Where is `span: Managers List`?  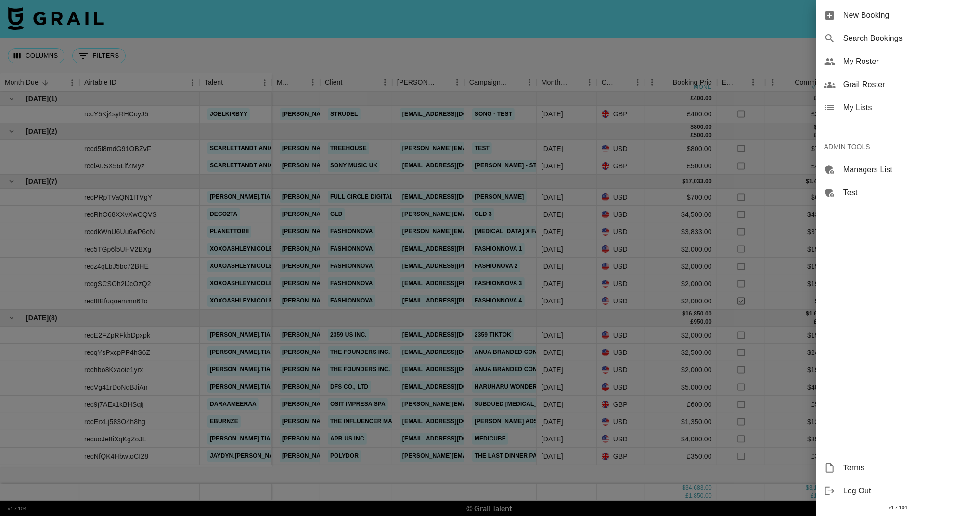 span: Managers List is located at coordinates (908, 170).